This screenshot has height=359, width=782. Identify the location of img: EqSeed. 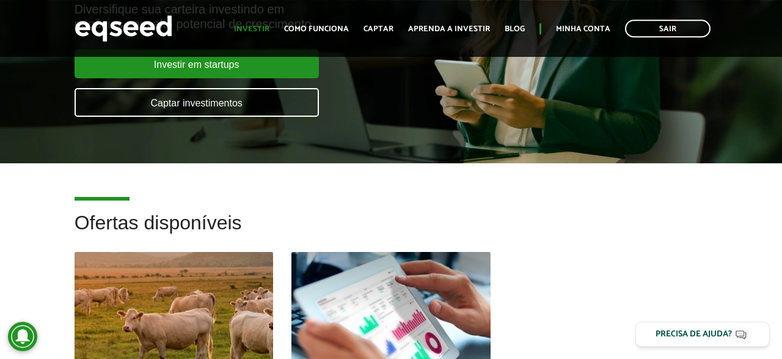
(123, 28).